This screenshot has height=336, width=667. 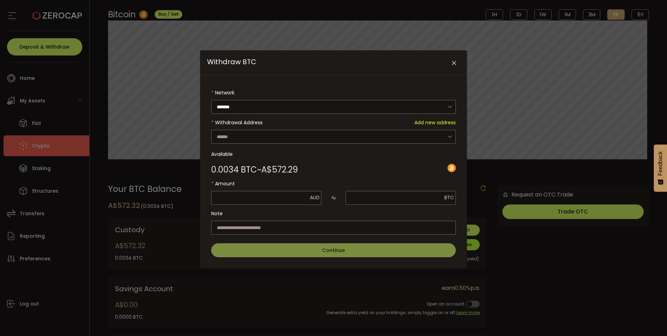 I want to click on span: 0.0034 BTC, so click(x=234, y=170).